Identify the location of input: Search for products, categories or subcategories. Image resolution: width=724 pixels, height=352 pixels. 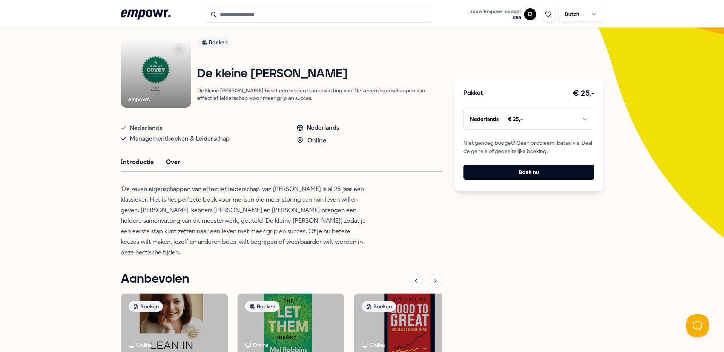
(319, 14).